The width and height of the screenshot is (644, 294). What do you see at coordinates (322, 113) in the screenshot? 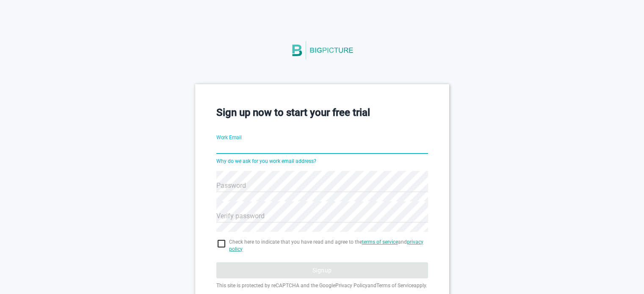
I see `h3: Sign up now to start your free trial` at bounding box center [322, 113].